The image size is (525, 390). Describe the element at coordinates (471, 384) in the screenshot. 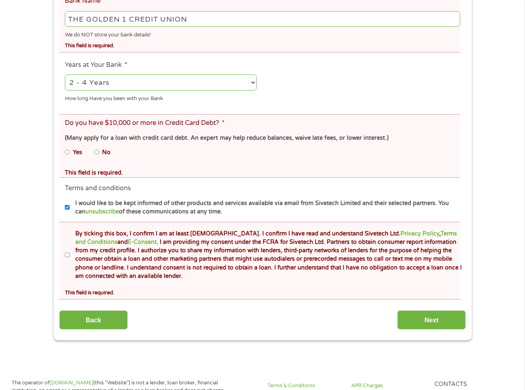

I see `h4: Contacts` at that location.